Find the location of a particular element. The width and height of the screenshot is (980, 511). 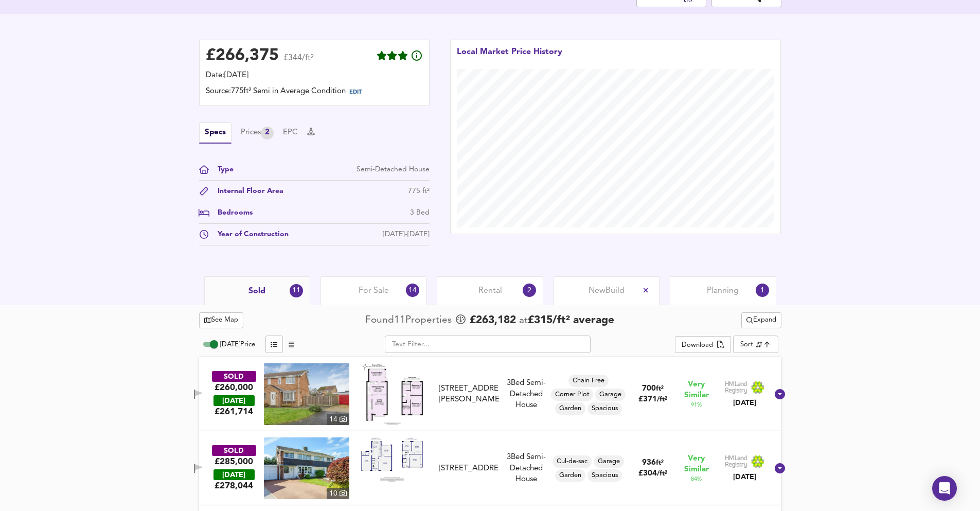

span: Planning is located at coordinates (723, 291).